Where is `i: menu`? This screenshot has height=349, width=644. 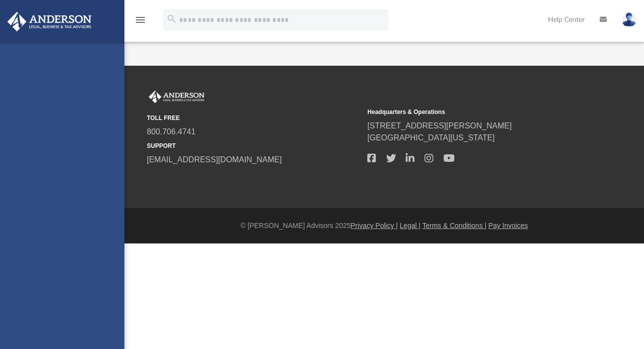 i: menu is located at coordinates (140, 20).